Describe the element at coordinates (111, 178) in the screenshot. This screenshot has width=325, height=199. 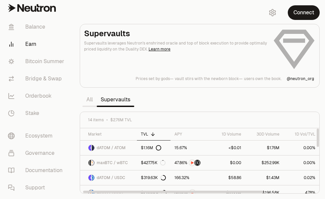
I see `span: dATOM / USDC` at that location.